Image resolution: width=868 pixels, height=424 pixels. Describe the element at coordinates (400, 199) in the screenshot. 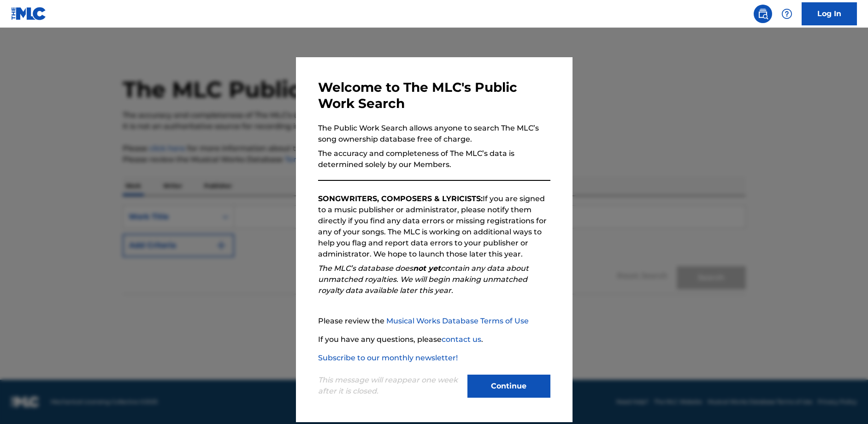

I see `strong: SONGWRITERS, COMPOSERS & LYRICISTS:` at that location.